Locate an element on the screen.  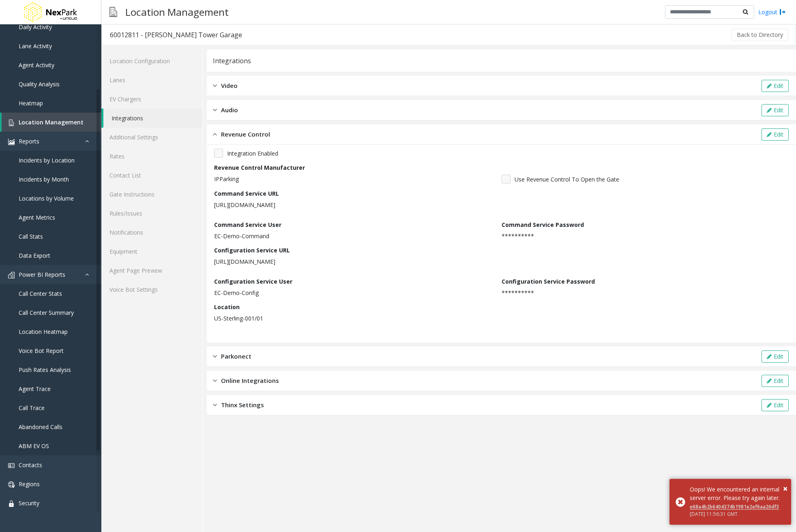
p: EC-Demo-Command is located at coordinates (356, 236).